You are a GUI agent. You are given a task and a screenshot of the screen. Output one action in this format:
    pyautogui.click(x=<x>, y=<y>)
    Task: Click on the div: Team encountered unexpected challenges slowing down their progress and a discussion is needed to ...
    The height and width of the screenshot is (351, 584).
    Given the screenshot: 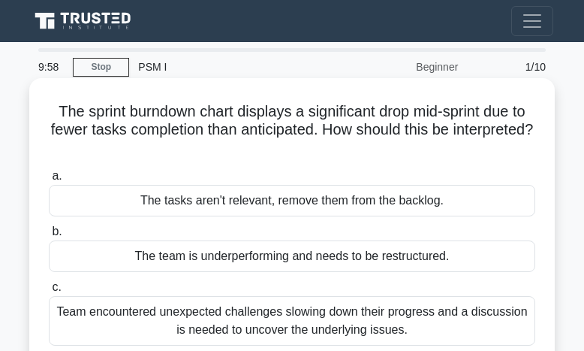 What is the action you would take?
    pyautogui.click(x=292, y=320)
    